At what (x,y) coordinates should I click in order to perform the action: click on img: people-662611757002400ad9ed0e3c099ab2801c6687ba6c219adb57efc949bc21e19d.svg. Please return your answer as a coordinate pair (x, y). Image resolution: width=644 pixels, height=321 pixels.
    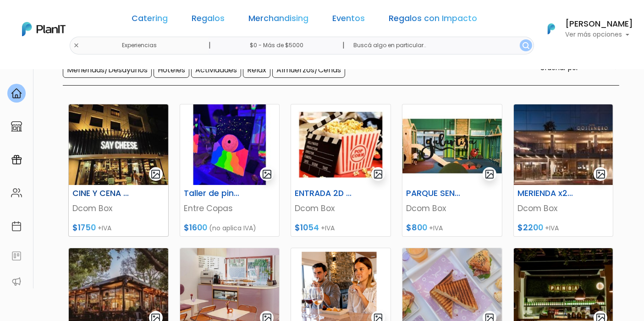
    Looking at the image, I should click on (17, 193).